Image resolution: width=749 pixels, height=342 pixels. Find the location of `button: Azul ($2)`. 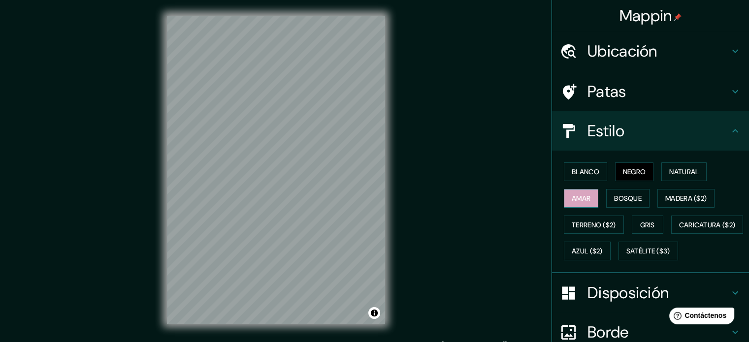

button: Azul ($2) is located at coordinates (587, 251).